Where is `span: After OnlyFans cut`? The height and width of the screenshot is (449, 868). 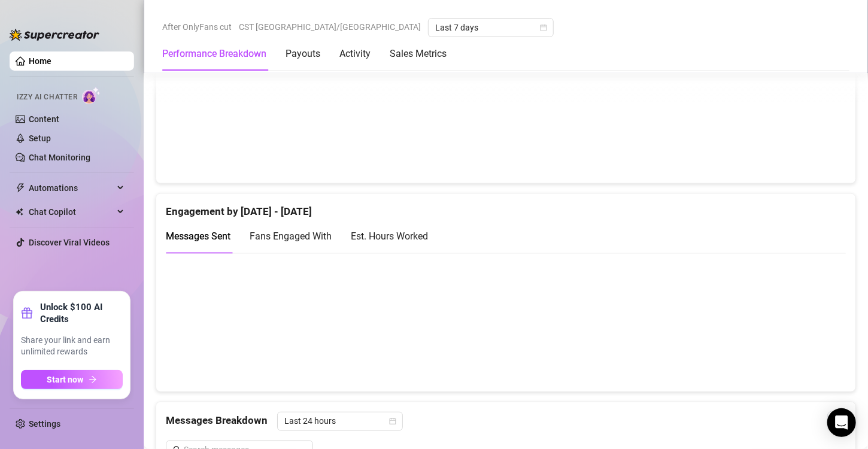
span: After OnlyFans cut is located at coordinates (197, 27).